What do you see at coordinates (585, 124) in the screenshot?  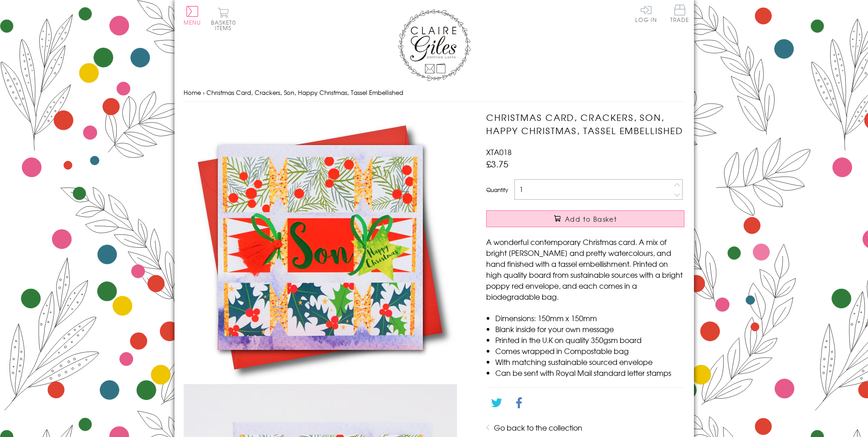 I see `h1: Christmas Card, Crackers, Son, Happy Christmas, Tassel Embellished` at bounding box center [585, 124].